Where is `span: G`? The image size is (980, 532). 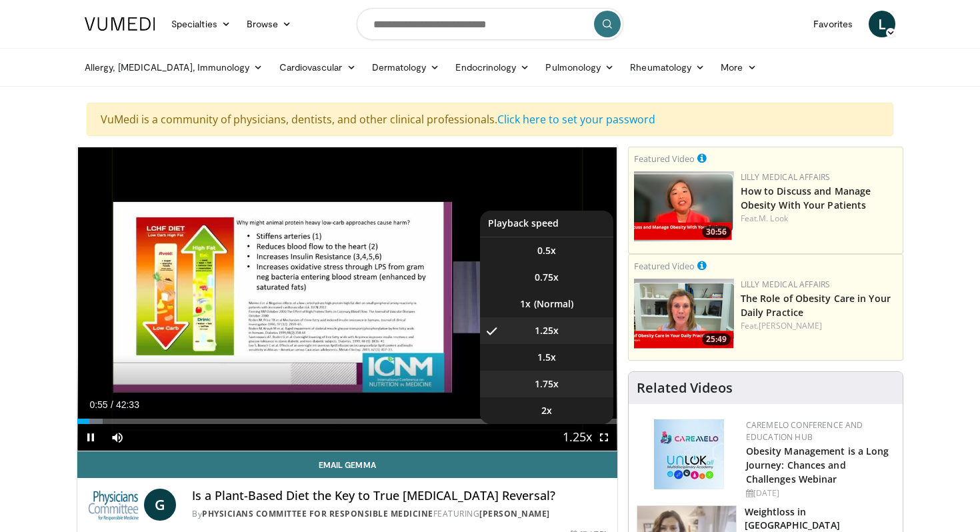
span: G is located at coordinates (160, 505).